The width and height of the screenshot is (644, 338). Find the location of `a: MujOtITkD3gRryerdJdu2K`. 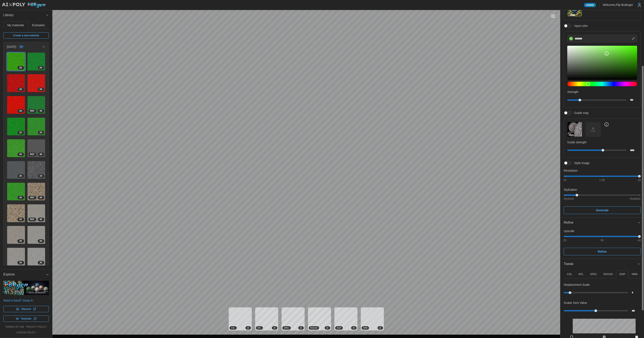

a: MujOtITkD3gRryerdJdu2K is located at coordinates (16, 148).